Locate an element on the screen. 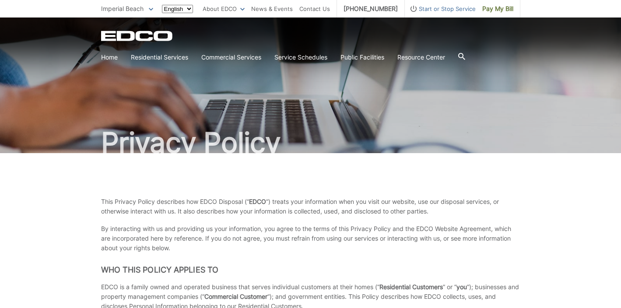 The height and width of the screenshot is (308, 621). strong: EDCO is located at coordinates (257, 201).